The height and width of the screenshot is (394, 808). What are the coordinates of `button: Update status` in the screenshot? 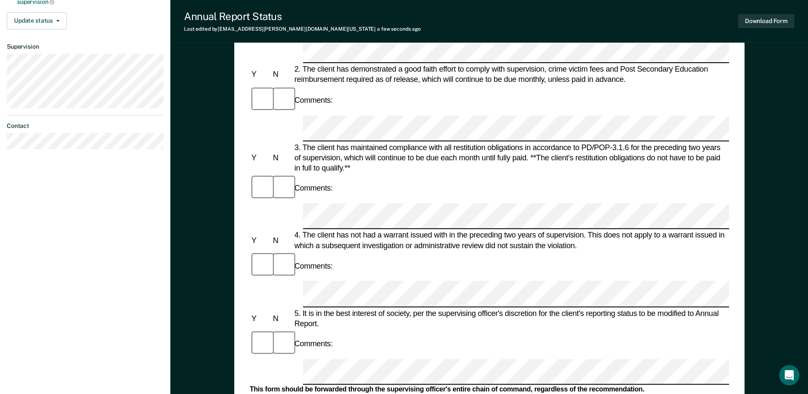 It's located at (37, 21).